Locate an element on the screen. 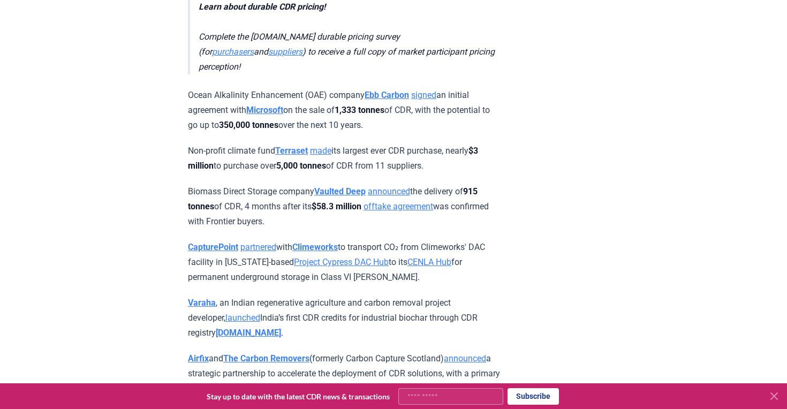 Image resolution: width=787 pixels, height=409 pixels. strong: Climeworks is located at coordinates (315, 247).